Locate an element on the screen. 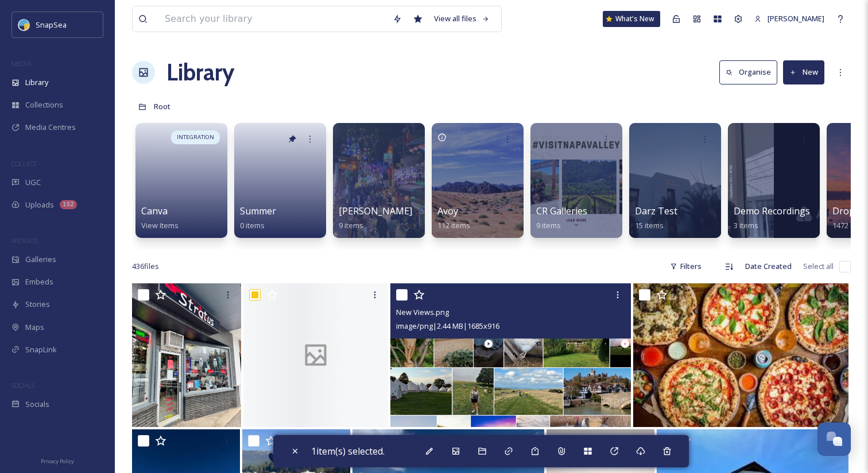 The width and height of the screenshot is (868, 473). span: Demo Recordings is located at coordinates (771, 211).